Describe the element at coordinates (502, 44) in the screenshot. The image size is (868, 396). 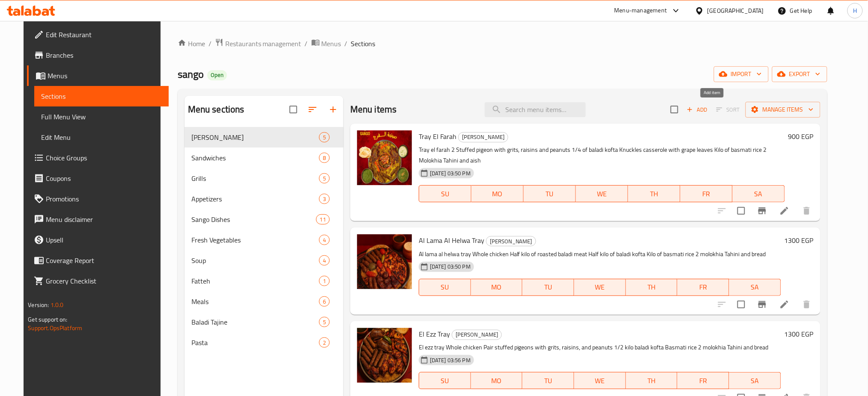
I see `nav: breadcrumb` at that location.